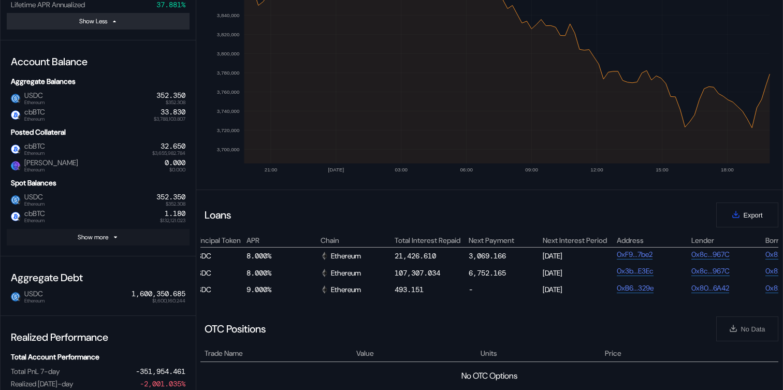 This screenshot has width=783, height=390. I want to click on div: 1,600,350.685, so click(158, 294).